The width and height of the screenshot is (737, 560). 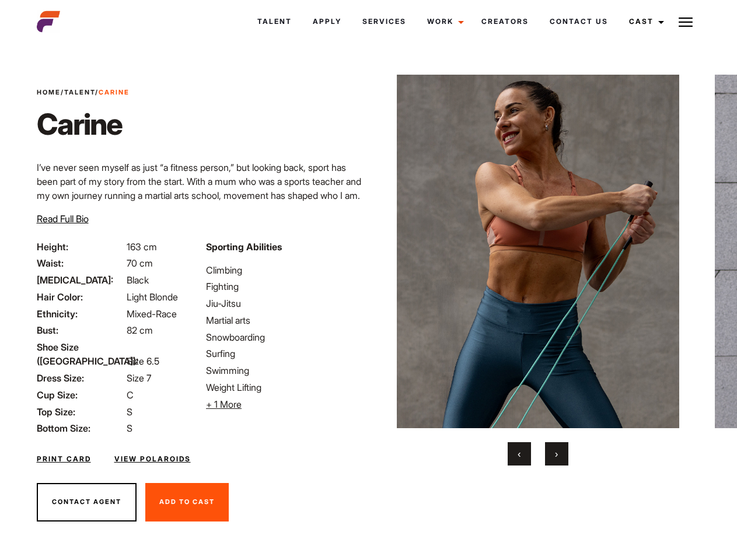 I want to click on li: Surfing, so click(x=284, y=354).